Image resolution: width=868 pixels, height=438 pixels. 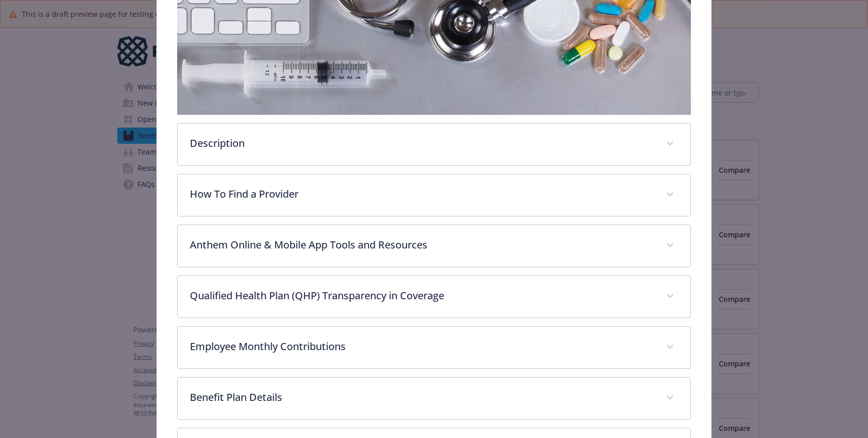 What do you see at coordinates (434, 144) in the screenshot?
I see `div: Description` at bounding box center [434, 144].